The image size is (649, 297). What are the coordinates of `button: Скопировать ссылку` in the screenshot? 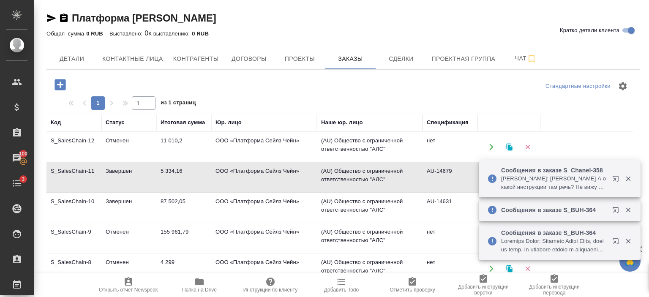 It's located at (64, 18).